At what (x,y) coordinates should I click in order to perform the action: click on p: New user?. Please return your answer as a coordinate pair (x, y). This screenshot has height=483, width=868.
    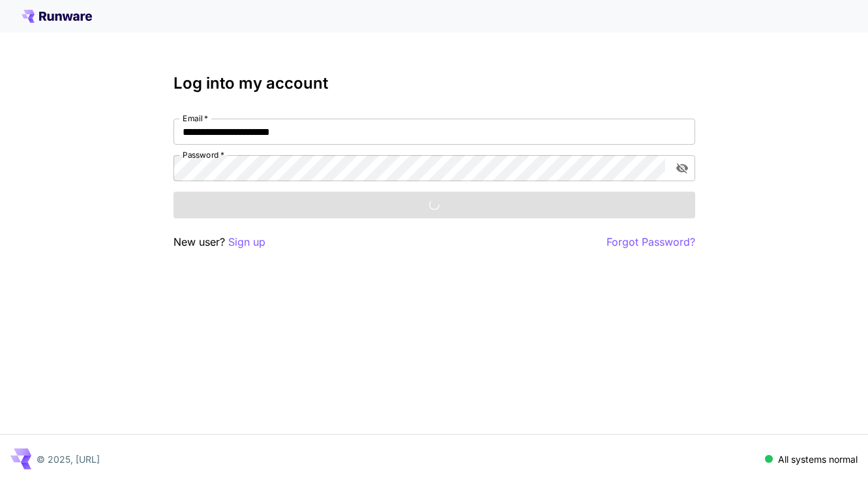
    Looking at the image, I should click on (219, 242).